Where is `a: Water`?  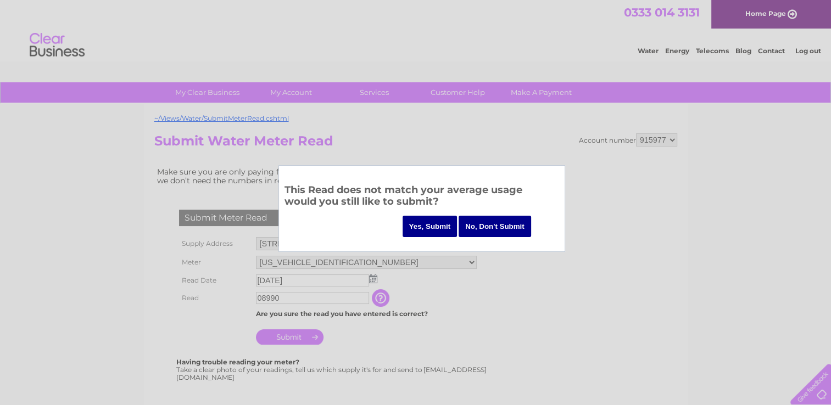
a: Water is located at coordinates (648, 51).